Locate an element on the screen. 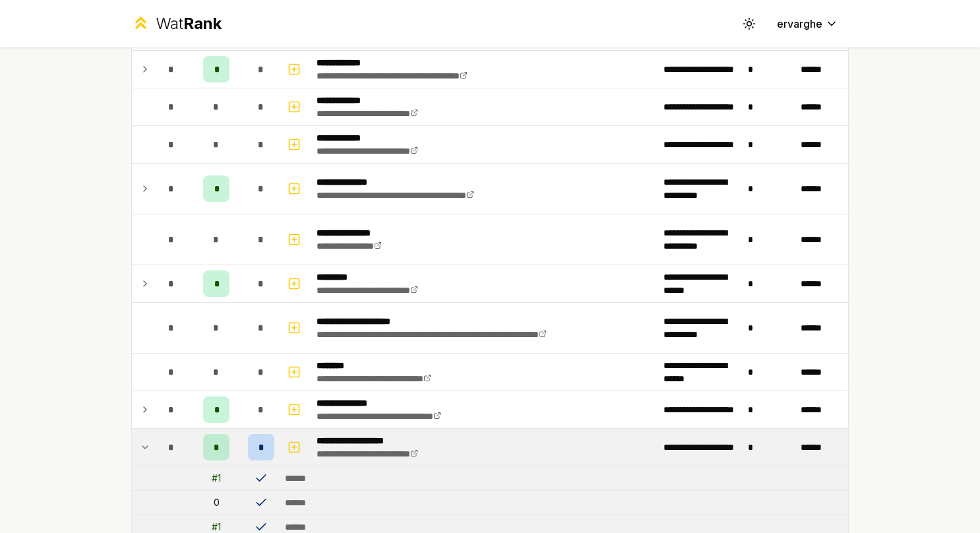 This screenshot has width=980, height=533. a: WatRank is located at coordinates (176, 24).